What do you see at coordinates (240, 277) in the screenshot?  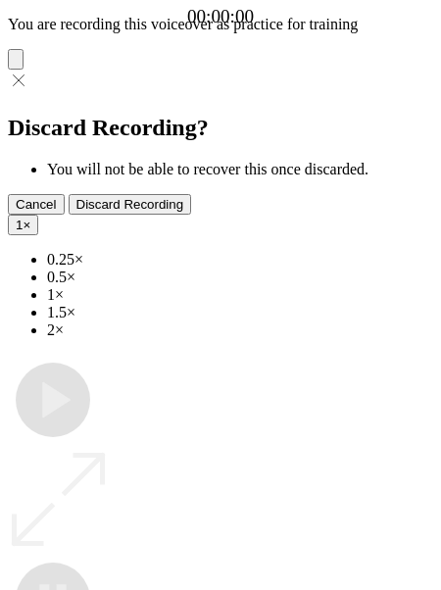 I see `li: 0.5×` at bounding box center [240, 277].